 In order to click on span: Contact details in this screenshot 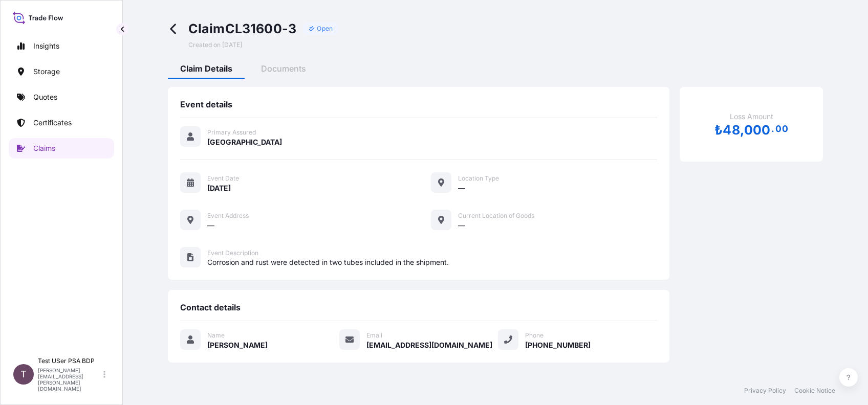, I will do `click(210, 308)`.